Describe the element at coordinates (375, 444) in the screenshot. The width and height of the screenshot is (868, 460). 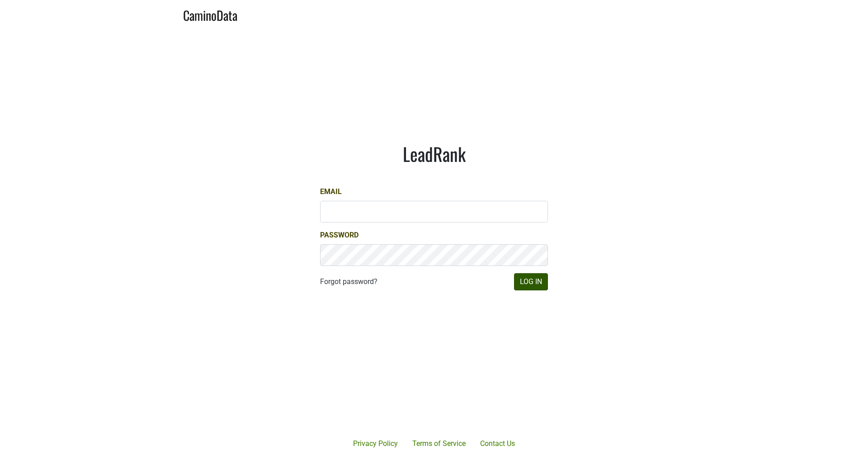
I see `a: Privacy Policy` at that location.